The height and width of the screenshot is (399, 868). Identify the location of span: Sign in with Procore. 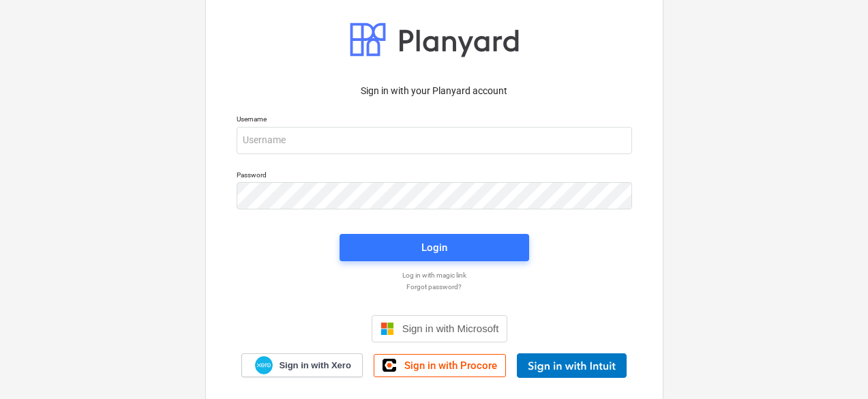
(451, 365).